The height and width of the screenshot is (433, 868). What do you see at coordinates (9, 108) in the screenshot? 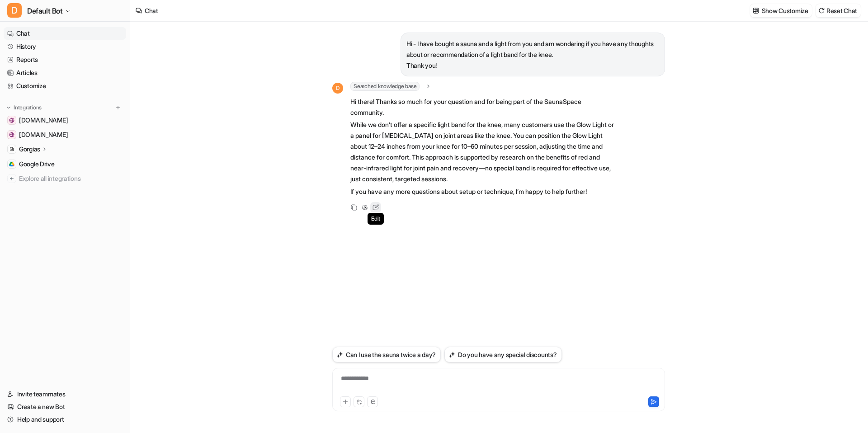
I see `img: expand menu` at bounding box center [9, 108].